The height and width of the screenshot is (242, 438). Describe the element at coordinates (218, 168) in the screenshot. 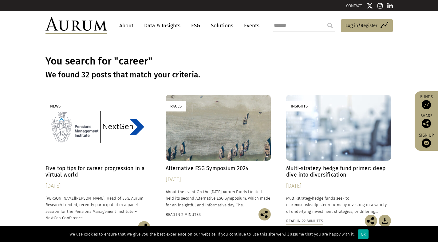

I see `h4: Alternative ESG Symposium 2024` at that location.